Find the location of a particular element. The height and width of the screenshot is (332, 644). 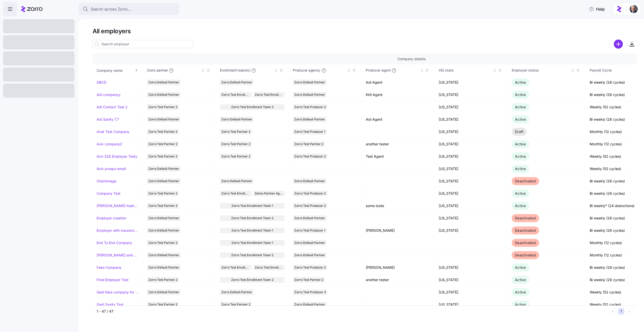

span: Draft is located at coordinates (519, 131).